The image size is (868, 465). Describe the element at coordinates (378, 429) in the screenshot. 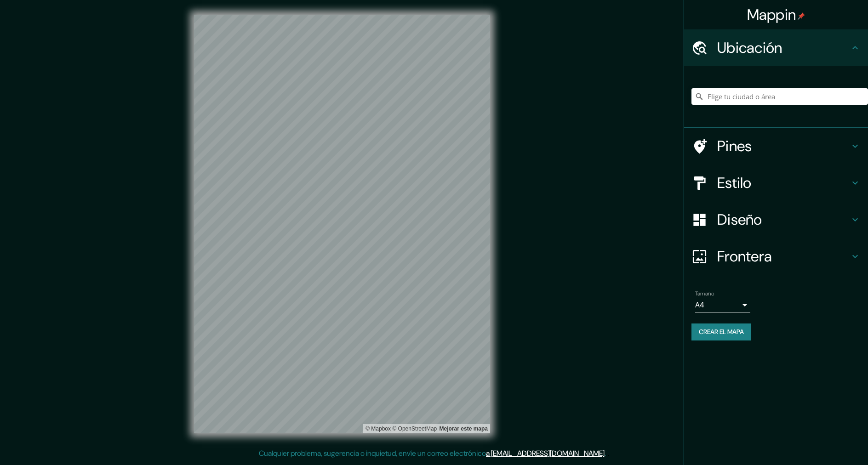

I see `a: Caja de mapa` at that location.